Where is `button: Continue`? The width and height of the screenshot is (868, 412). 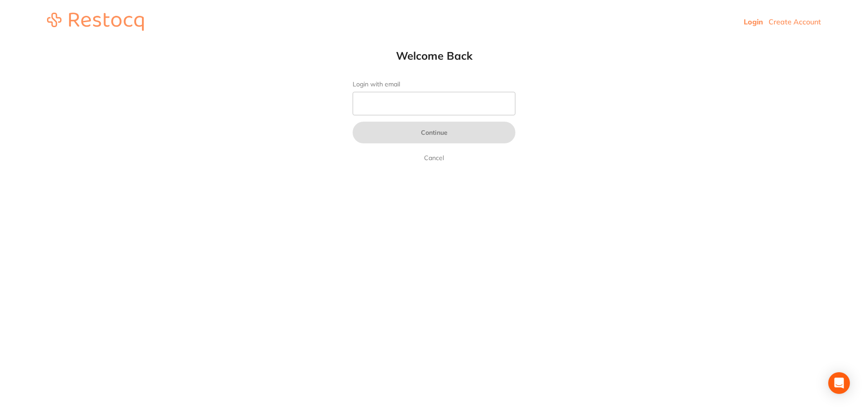
button: Continue is located at coordinates (434, 133).